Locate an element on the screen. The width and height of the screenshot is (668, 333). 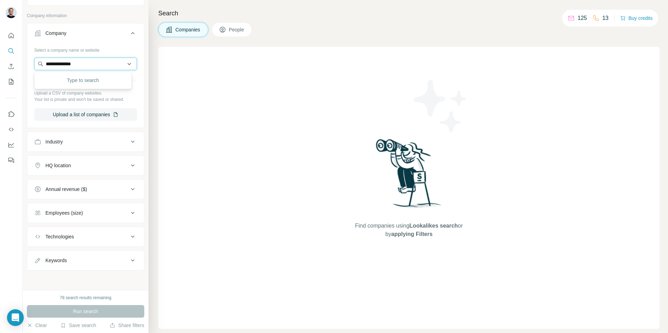
div: Open Intercom Messenger is located at coordinates (15, 318).